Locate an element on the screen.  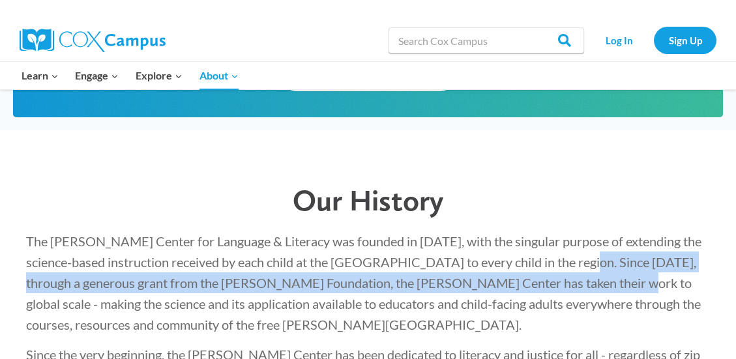
a: Sign Up is located at coordinates (685, 40).